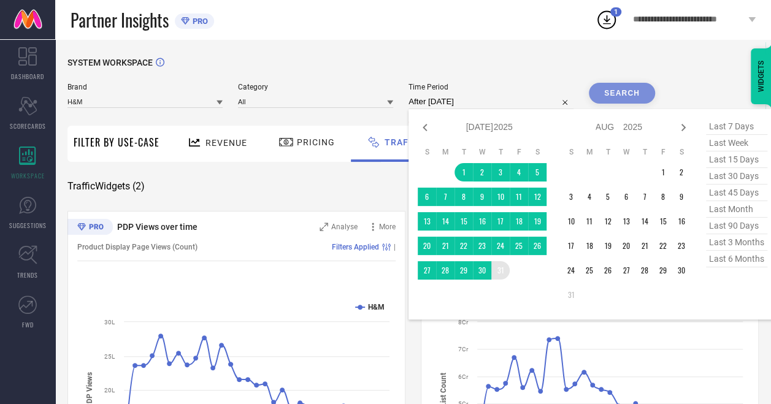  Describe the element at coordinates (501, 271) in the screenshot. I see `td: Thu Jul 31 2025` at that location.